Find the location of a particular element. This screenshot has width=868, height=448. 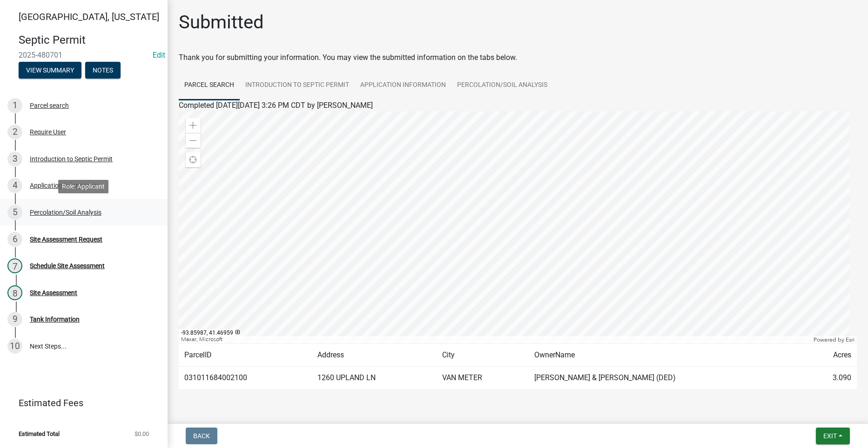

a: Edit is located at coordinates (159, 55).